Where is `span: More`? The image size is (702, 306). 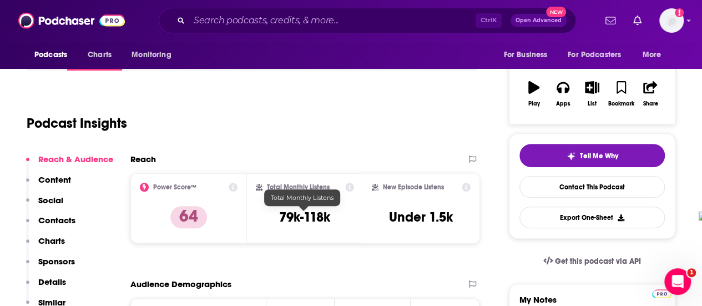
span: More is located at coordinates (652, 55).